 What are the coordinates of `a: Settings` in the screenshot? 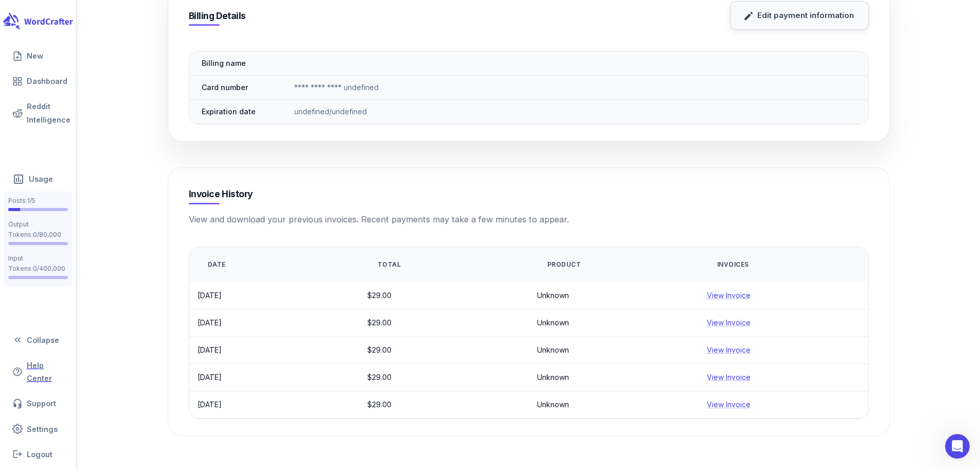 It's located at (38, 429).